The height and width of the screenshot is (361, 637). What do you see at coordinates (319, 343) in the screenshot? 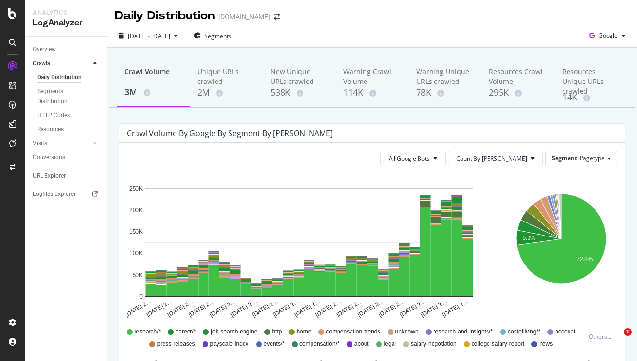
I see `span: compensation/*` at bounding box center [319, 343].